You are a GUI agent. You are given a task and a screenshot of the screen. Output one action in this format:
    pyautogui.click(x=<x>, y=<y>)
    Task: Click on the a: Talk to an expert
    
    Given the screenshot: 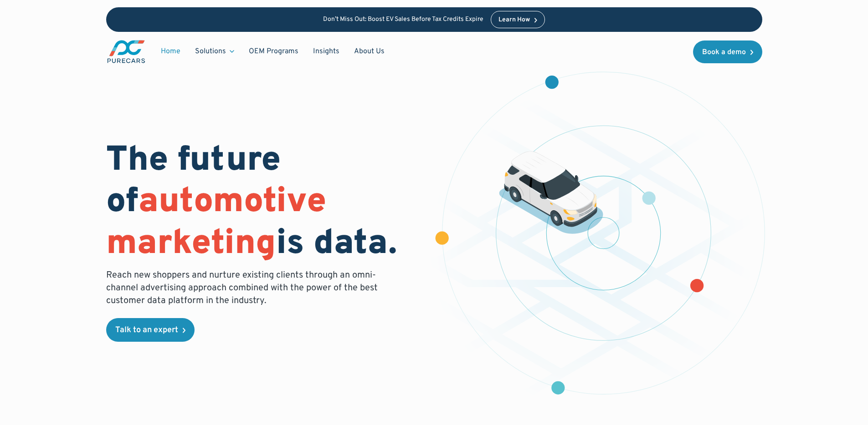 What is the action you would take?
    pyautogui.click(x=151, y=330)
    